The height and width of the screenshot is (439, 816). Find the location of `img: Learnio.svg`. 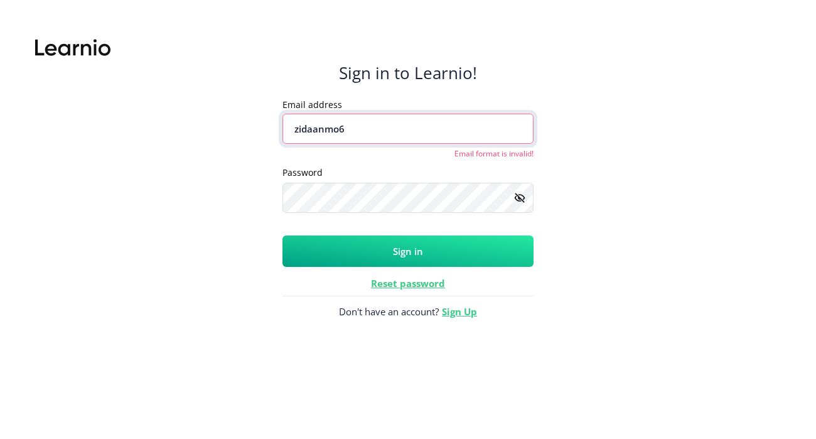

img: Learnio.svg is located at coordinates (73, 48).